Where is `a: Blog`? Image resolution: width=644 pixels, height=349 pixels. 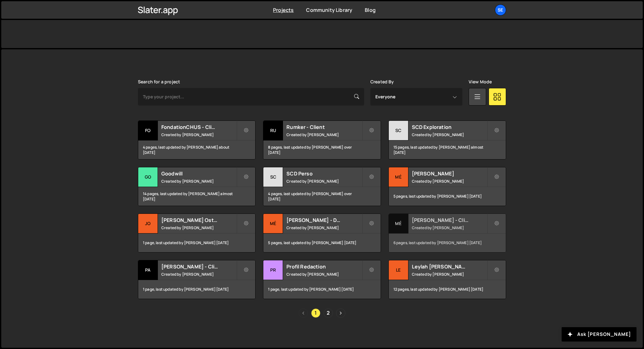 a: Blog is located at coordinates (370, 10).